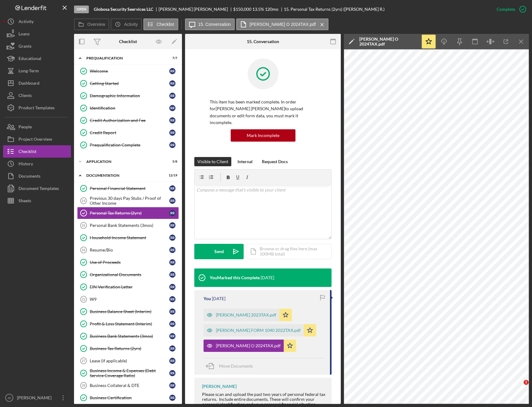  Describe the element at coordinates (29, 72) in the screenshot. I see `div: Long-Term` at that location.